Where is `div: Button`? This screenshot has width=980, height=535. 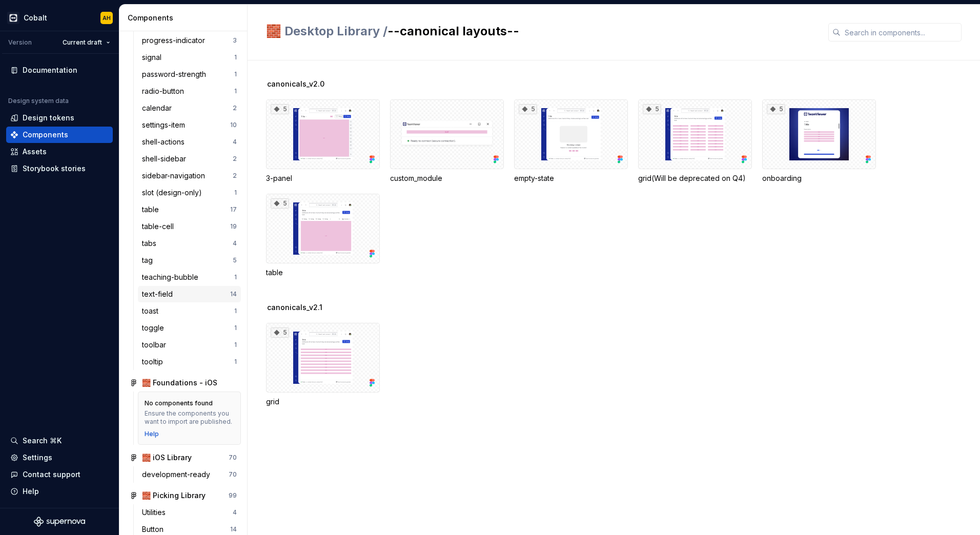
div: Button is located at coordinates (155, 530).